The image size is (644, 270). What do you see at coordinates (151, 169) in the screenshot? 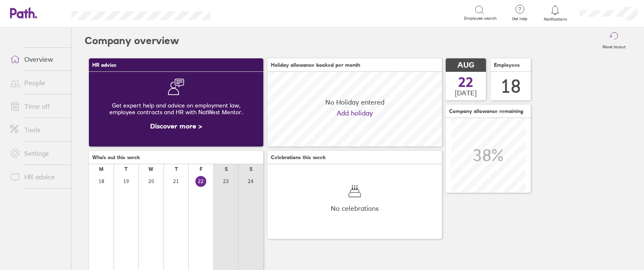
I see `div: W` at bounding box center [151, 169].